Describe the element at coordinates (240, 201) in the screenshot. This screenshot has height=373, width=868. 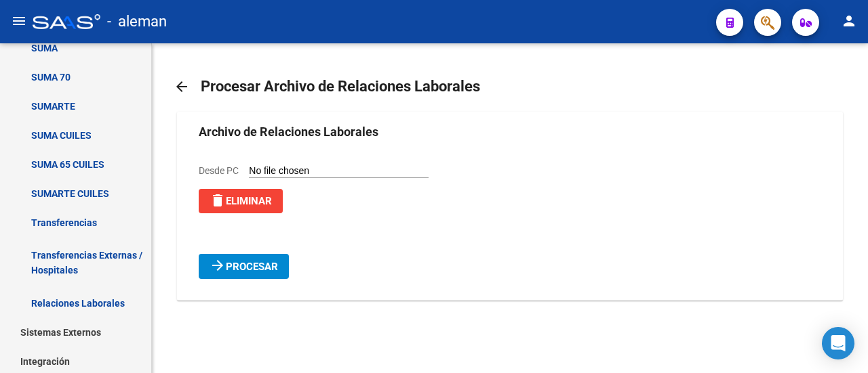
I see `span: Eliminar` at that location.